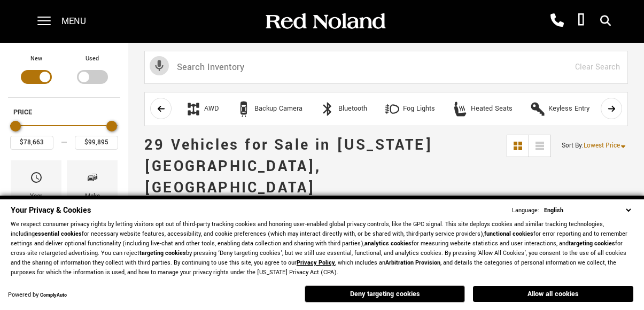 The height and width of the screenshot is (310, 644). What do you see at coordinates (325, 22) in the screenshot?
I see `img: Red Noland Auto Group` at bounding box center [325, 22].